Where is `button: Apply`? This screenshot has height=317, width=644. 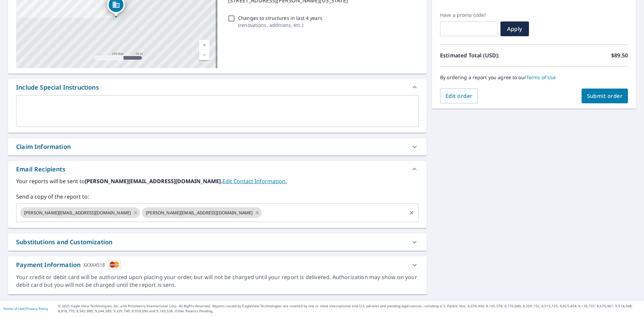 button: Apply is located at coordinates (514, 29).